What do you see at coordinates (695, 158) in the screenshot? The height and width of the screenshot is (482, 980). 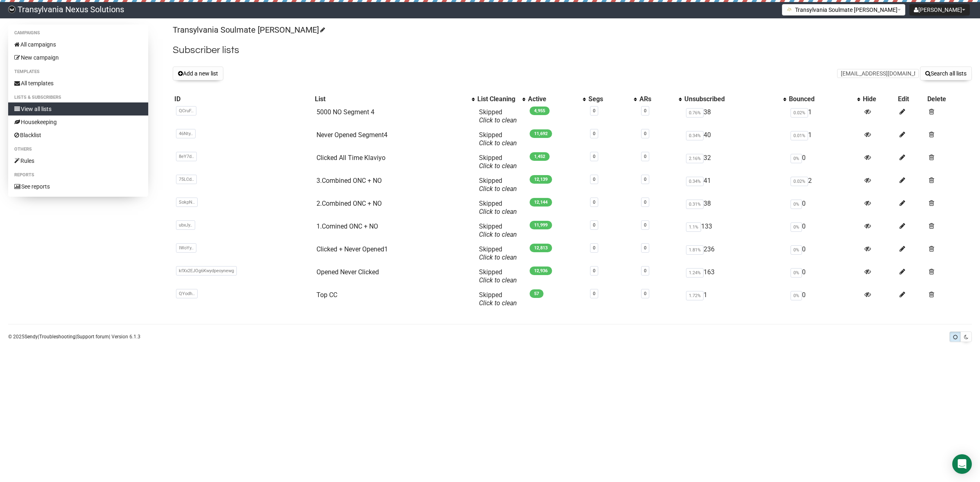 I see `span: 2.16%` at bounding box center [695, 158].